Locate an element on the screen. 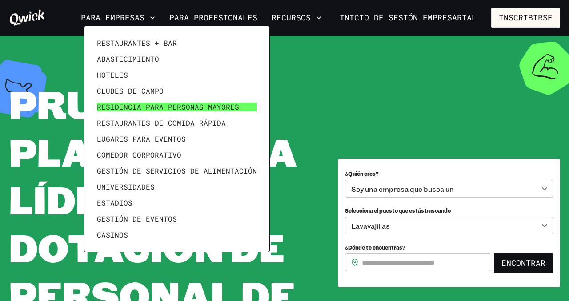  font: Universidades is located at coordinates (126, 187).